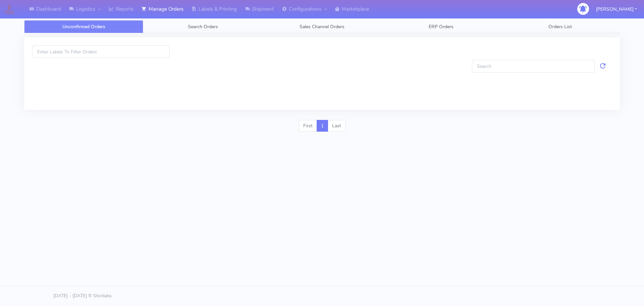  What do you see at coordinates (322, 126) in the screenshot?
I see `a: 1` at bounding box center [322, 126].